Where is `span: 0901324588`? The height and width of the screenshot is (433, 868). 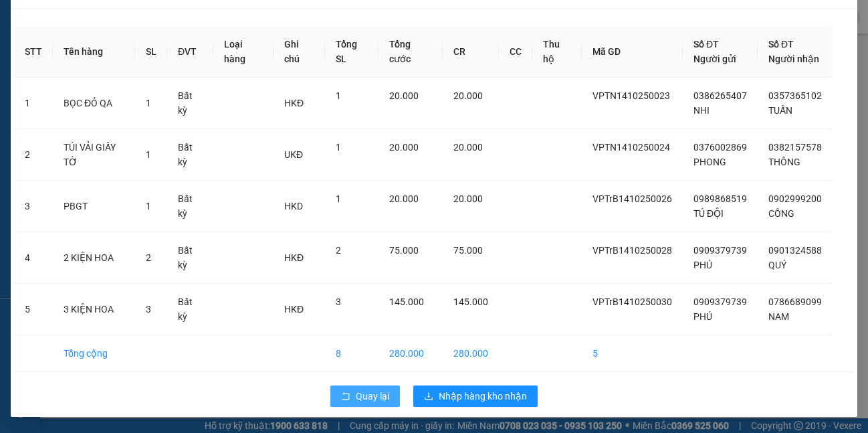 span: 0901324588 is located at coordinates (795, 250).